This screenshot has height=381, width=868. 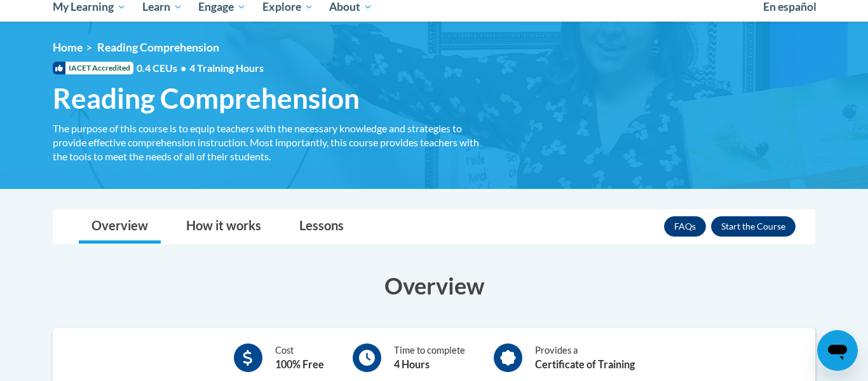 What do you see at coordinates (322, 226) in the screenshot?
I see `a: Lessons` at bounding box center [322, 226].